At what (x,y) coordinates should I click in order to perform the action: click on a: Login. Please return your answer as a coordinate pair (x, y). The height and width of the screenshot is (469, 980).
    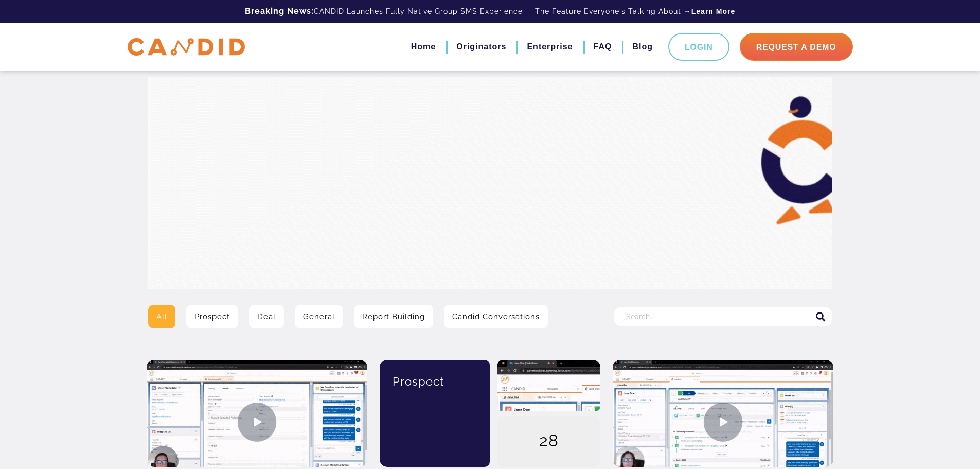
    Looking at the image, I should click on (699, 47).